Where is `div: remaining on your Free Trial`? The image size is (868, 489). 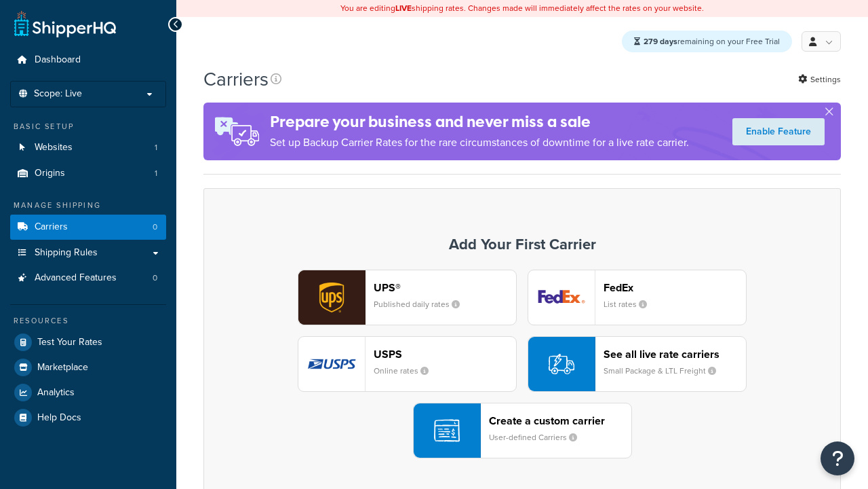 div: remaining on your Free Trial is located at coordinates (707, 41).